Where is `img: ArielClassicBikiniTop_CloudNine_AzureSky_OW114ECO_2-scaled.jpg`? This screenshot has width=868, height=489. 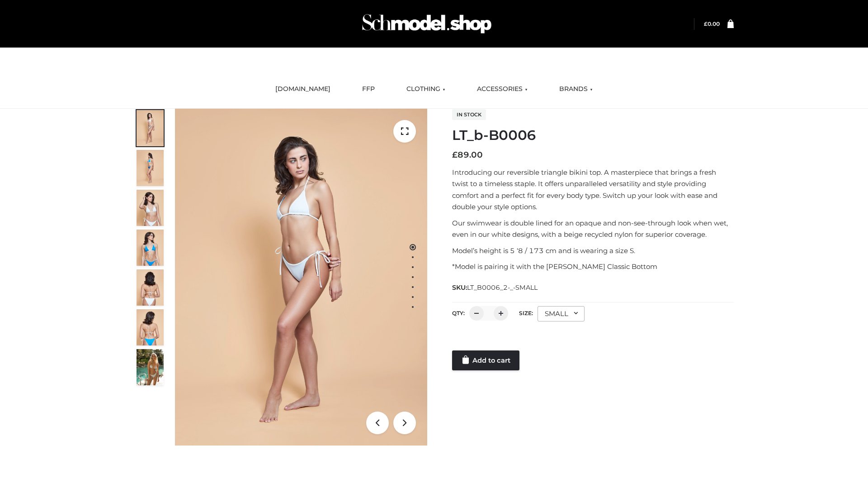
img: ArielClassicBikiniTop_CloudNine_AzureSky_OW114ECO_2-scaled.jpg is located at coordinates (150, 168).